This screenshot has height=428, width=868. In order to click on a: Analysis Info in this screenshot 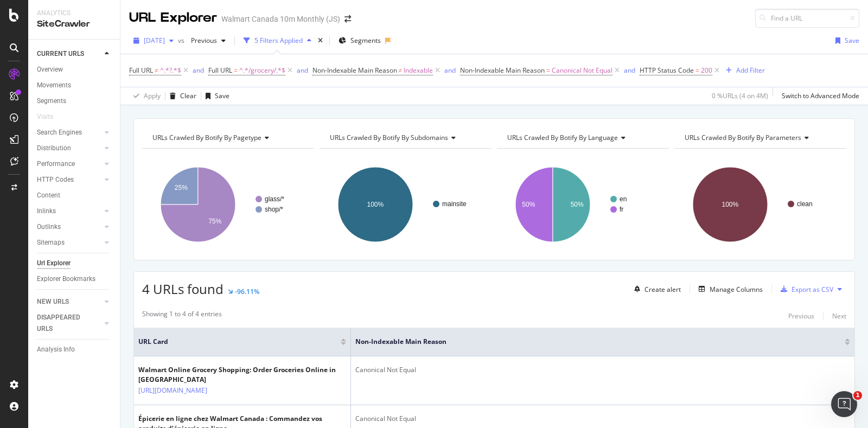, I will do `click(74, 350)`.